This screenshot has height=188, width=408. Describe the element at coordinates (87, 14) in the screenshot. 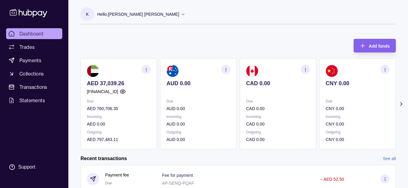

I see `p: K` at that location.